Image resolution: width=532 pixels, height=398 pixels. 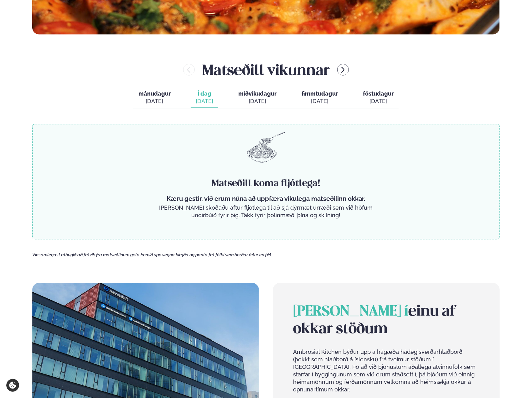 I want to click on h2: Matseðill vikunnar, so click(x=266, y=70).